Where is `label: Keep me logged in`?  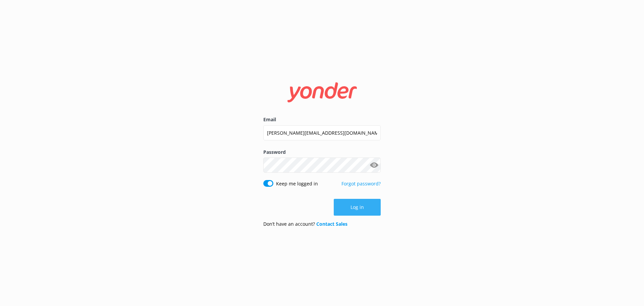 label: Keep me logged in is located at coordinates (297, 184).